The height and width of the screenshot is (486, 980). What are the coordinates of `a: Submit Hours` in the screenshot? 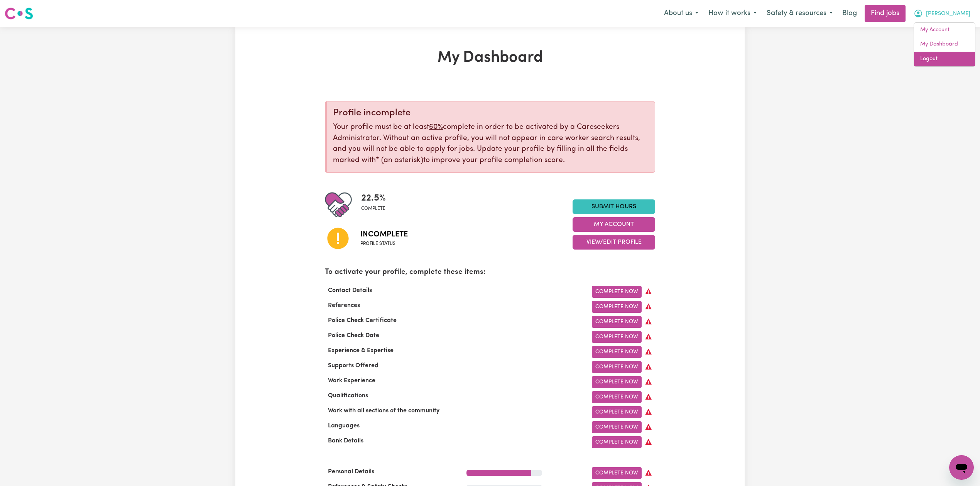 It's located at (614, 207).